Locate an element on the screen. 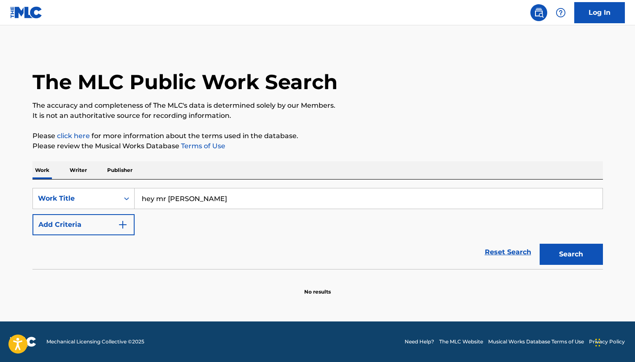  a: Terms of Use is located at coordinates (202, 146).